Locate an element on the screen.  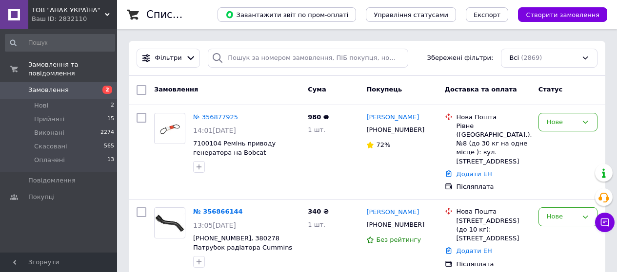
span: 2274 is located at coordinates (107, 133).